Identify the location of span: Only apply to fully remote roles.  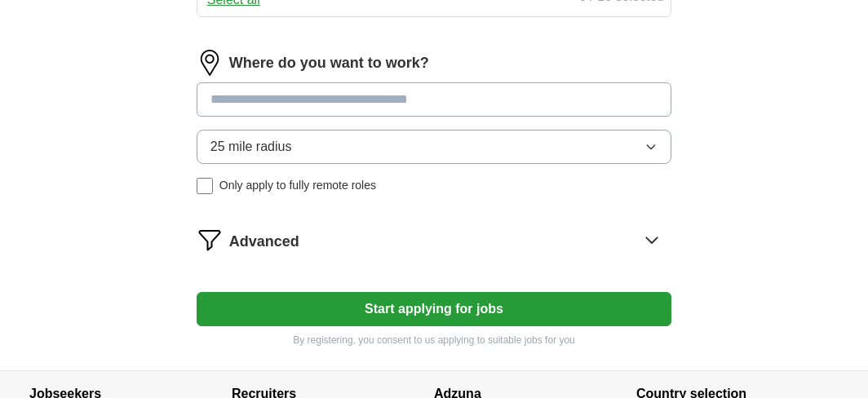
(297, 185).